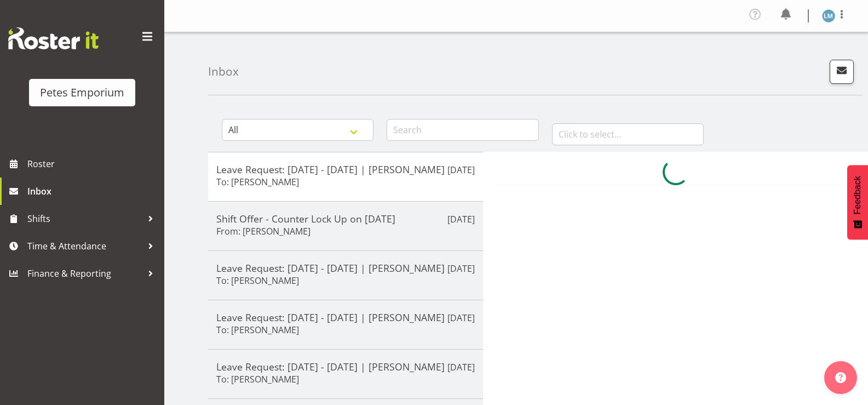 The width and height of the screenshot is (868, 405). I want to click on span: Time & Attendance, so click(85, 246).